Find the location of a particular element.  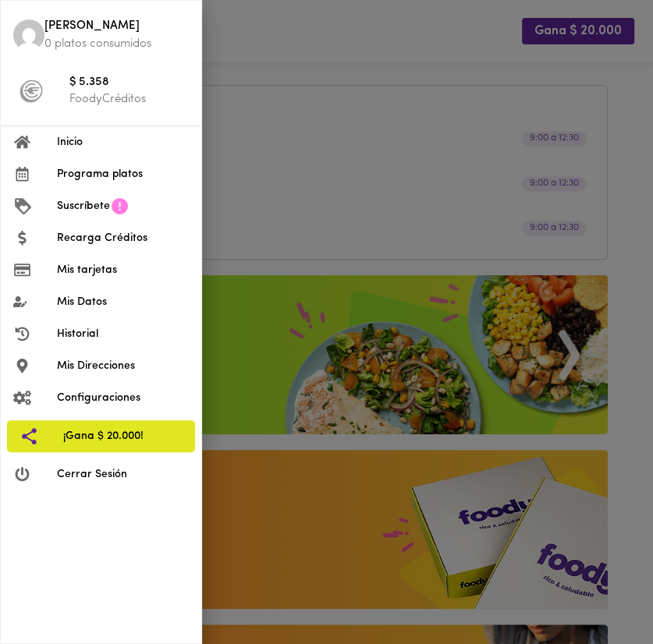

p: 0 platos consumidos is located at coordinates (117, 43).